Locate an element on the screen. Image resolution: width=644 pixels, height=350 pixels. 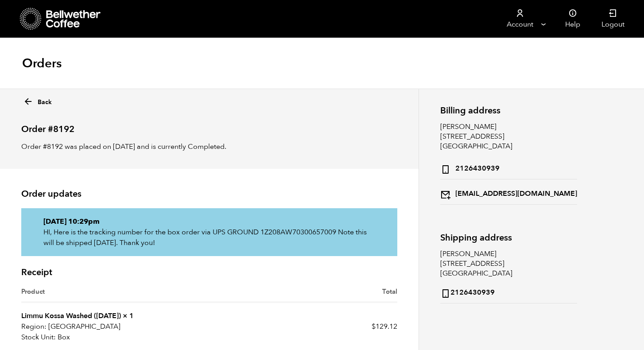
h2: Order updates is located at coordinates (209, 194).